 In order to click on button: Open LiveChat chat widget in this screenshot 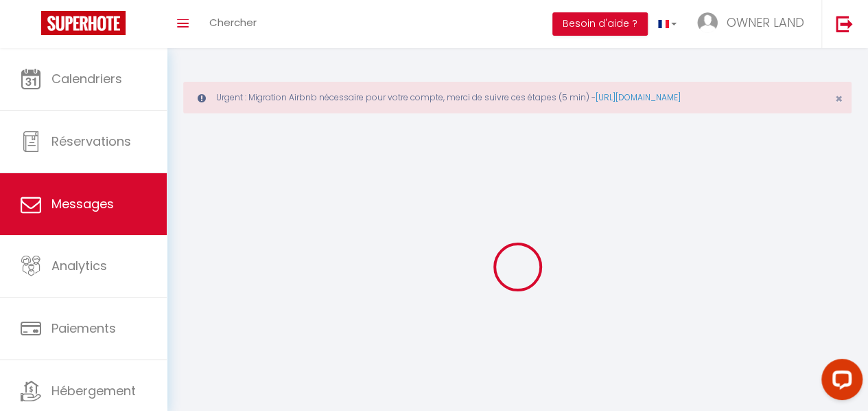, I will do `click(31, 26)`.